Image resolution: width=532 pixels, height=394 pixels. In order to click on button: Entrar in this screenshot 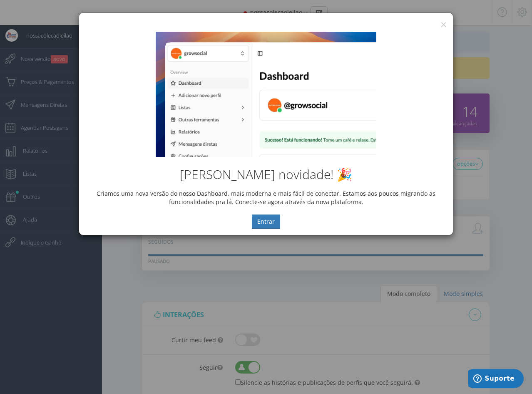, I will do `click(266, 221)`.